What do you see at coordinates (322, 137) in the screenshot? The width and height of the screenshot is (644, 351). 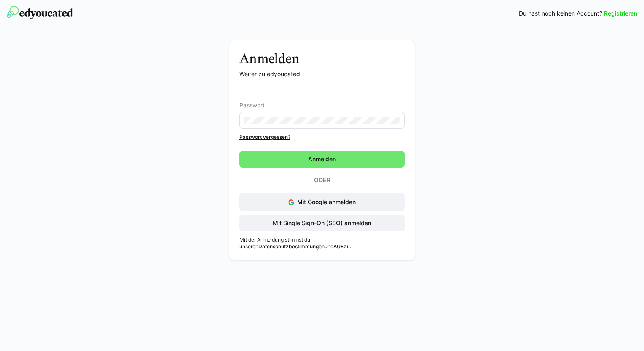 I see `a: Passwort vergessen?` at bounding box center [322, 137].